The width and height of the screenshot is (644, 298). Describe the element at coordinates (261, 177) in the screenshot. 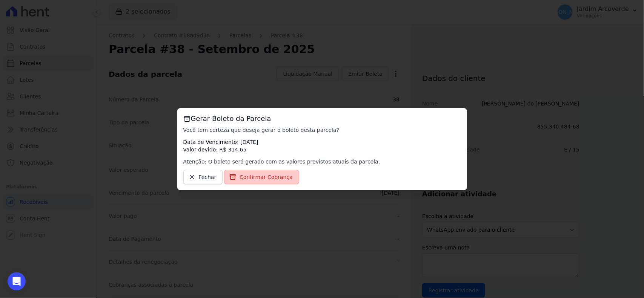

I see `a: Confirmar Cobrança` at that location.